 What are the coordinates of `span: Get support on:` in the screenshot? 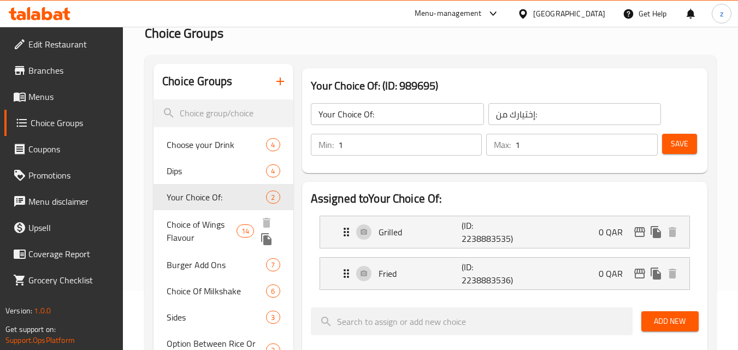 It's located at (31, 330).